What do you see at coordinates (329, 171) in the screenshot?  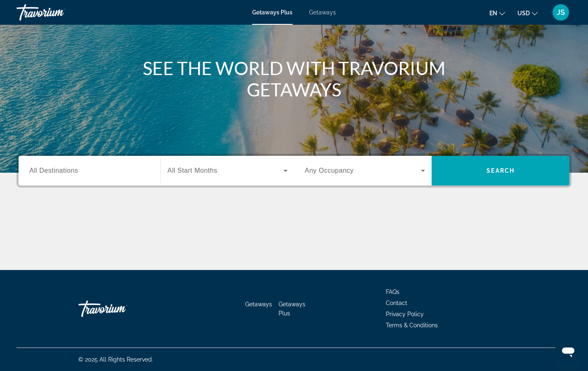 I see `span: Any Occupancy` at bounding box center [329, 171].